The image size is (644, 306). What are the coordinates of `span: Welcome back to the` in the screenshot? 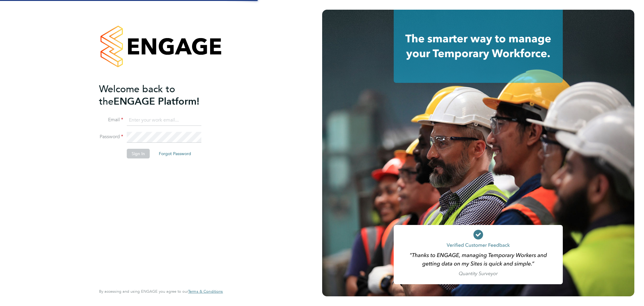 It's located at (137, 95).